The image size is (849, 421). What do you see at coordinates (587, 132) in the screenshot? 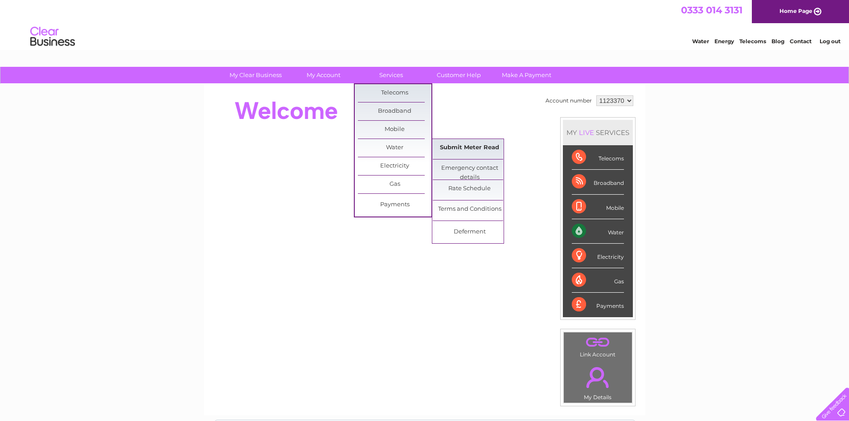
I see `div: LIVE` at bounding box center [587, 132].